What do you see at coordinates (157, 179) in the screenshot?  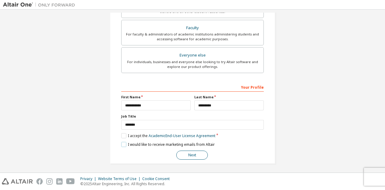 I see `div: Cookie Consent` at bounding box center [157, 179].